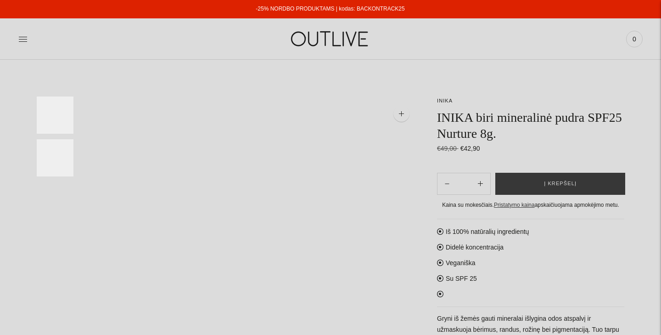  Describe the element at coordinates (514, 205) in the screenshot. I see `a: Pristatymo kaina` at that location.